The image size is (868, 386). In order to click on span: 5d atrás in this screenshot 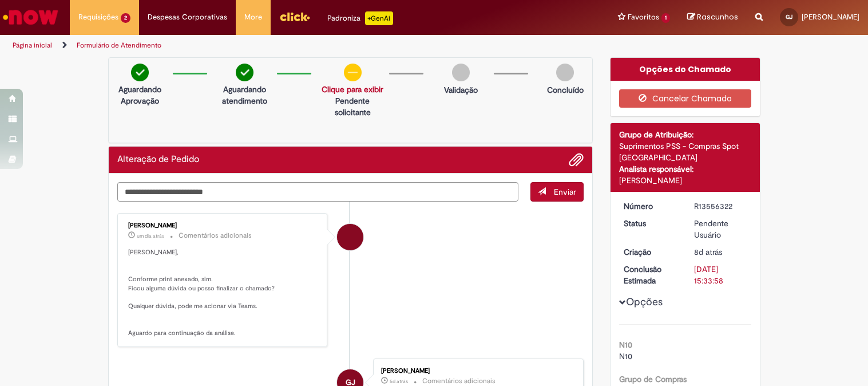, I will do `click(399, 381)`.